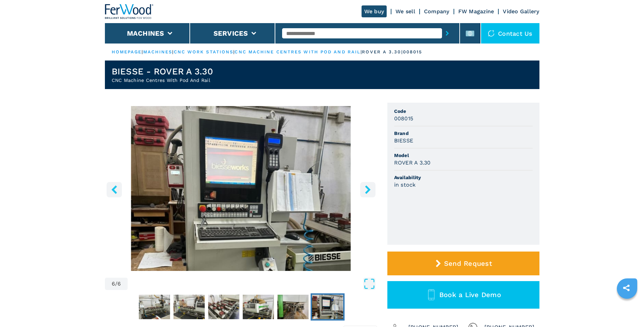  I want to click on button: left-button, so click(114, 189).